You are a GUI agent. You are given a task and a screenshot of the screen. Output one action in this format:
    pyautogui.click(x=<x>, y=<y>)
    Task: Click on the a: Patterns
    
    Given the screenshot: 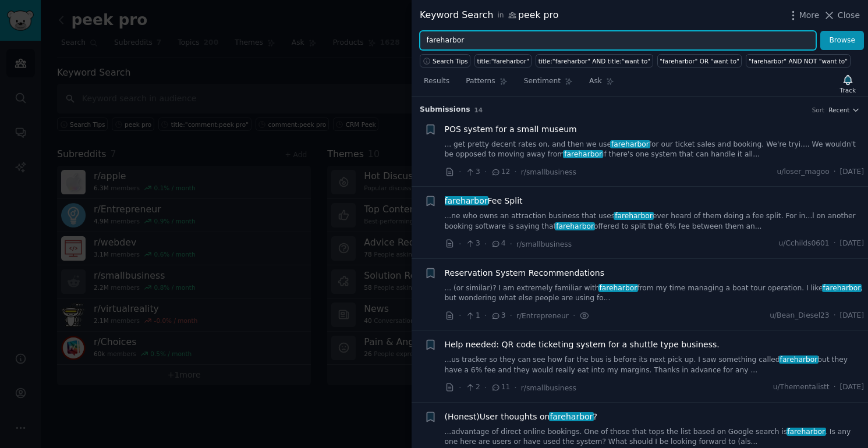 What is the action you would take?
    pyautogui.click(x=486, y=84)
    